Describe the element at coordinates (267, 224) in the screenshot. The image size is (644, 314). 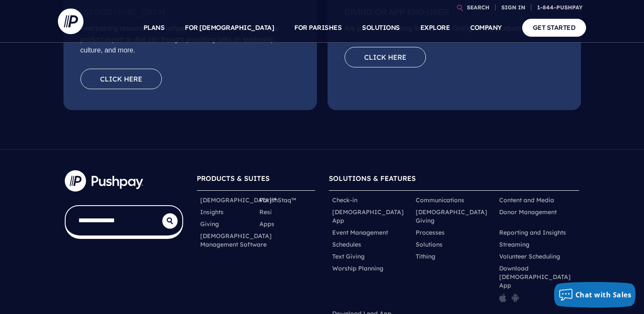
I see `a: Apps` at that location.